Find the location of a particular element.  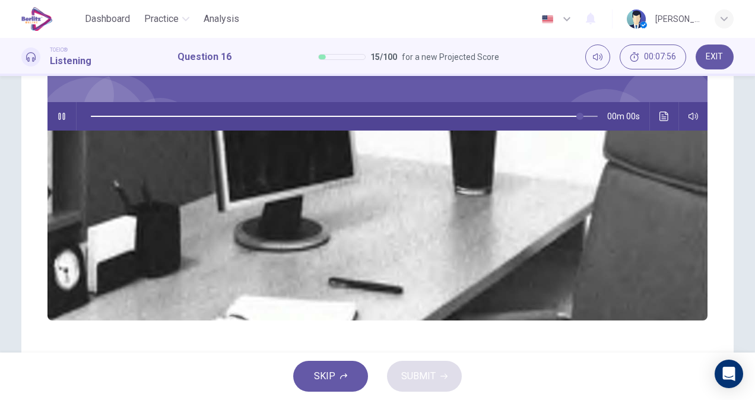

img: Photographs is located at coordinates (378, 226).